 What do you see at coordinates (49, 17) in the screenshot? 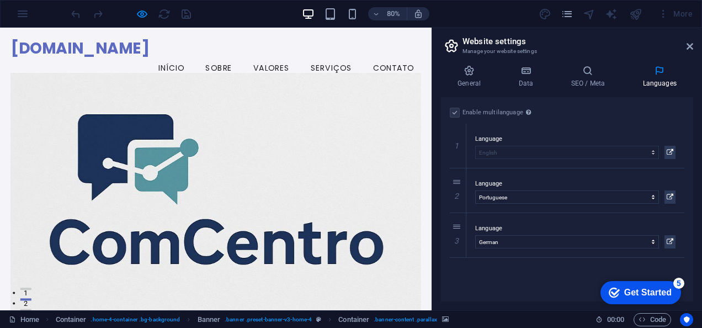
I see `div: Get Started 5 items remaining, 0% complete` at bounding box center [49, 17].